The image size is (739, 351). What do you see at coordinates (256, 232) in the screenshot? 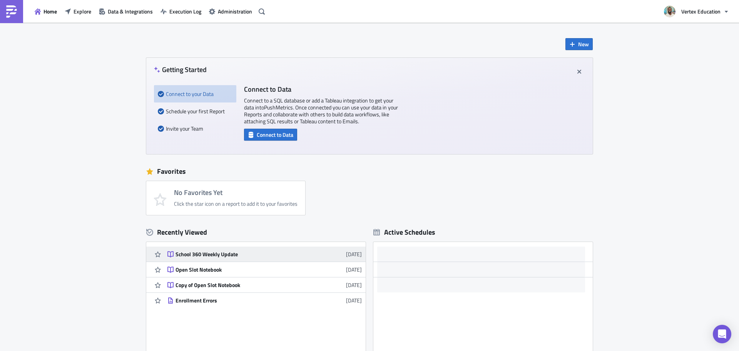
I see `div: Recently Viewed` at bounding box center [256, 232].